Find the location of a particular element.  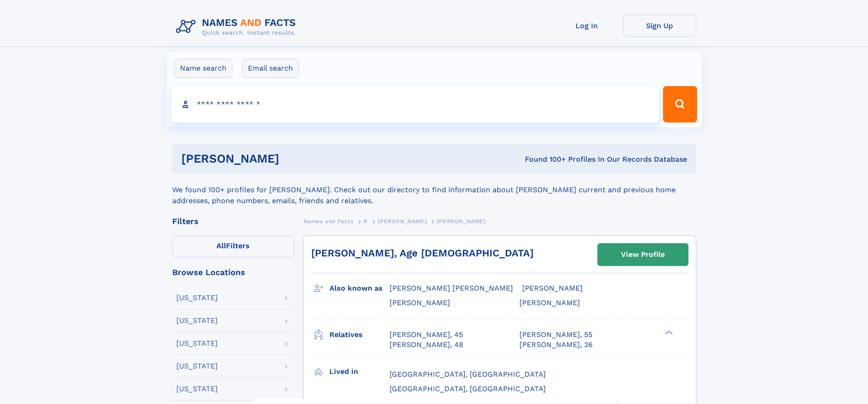

h3: Also known as is located at coordinates (360, 288).